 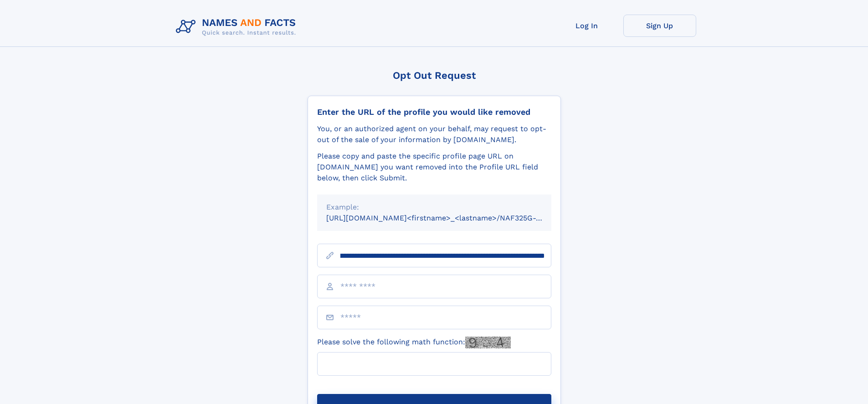 I want to click on a: Log In, so click(x=587, y=26).